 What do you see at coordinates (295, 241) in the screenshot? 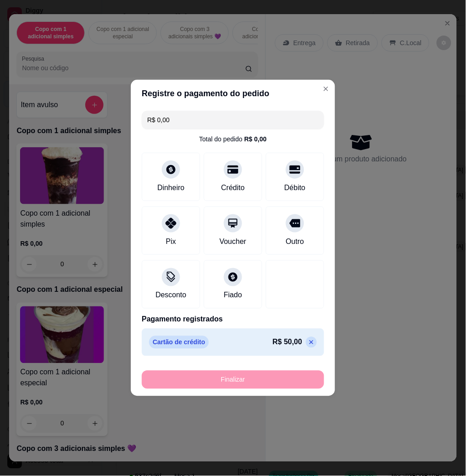
I see `div: Outro` at bounding box center [295, 241].